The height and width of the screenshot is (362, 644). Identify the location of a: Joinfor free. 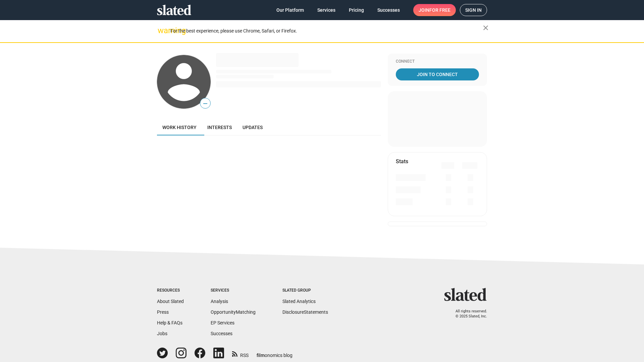
(434, 10).